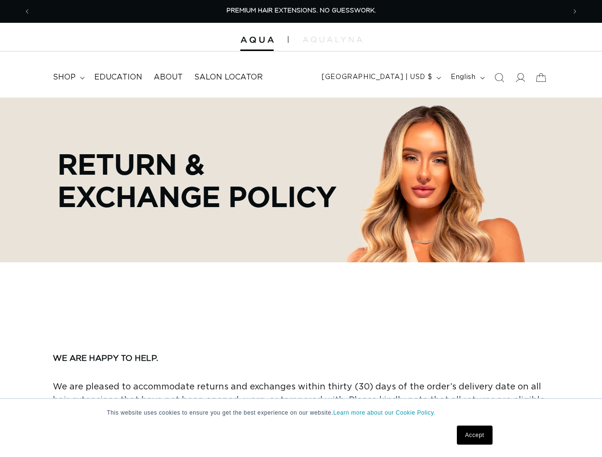 The image size is (602, 457). What do you see at coordinates (118, 77) in the screenshot?
I see `span: Education` at bounding box center [118, 77].